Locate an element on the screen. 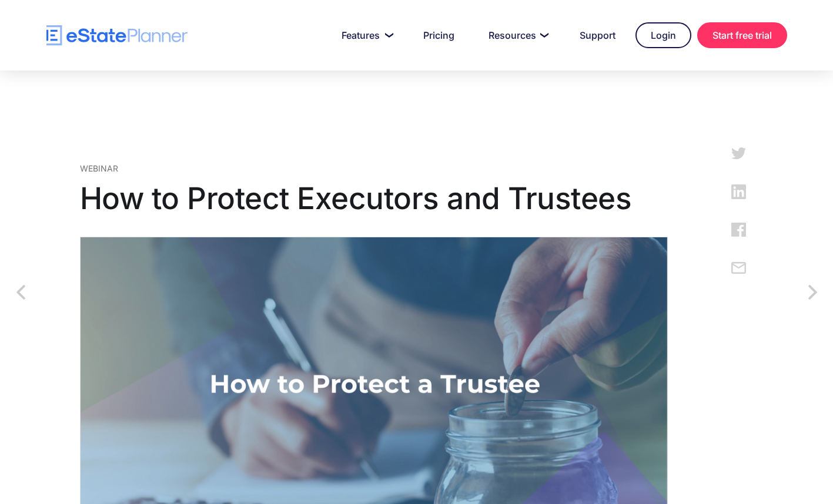 The image size is (833, 504). a: home is located at coordinates (117, 36).